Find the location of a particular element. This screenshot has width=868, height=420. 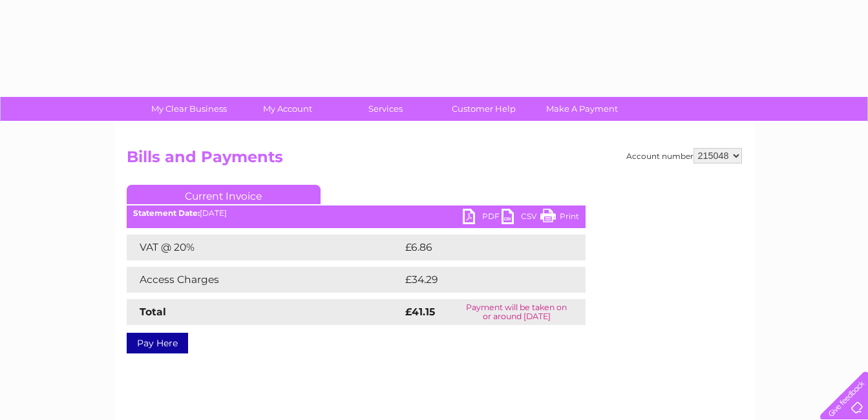

a: Print is located at coordinates (560, 218).